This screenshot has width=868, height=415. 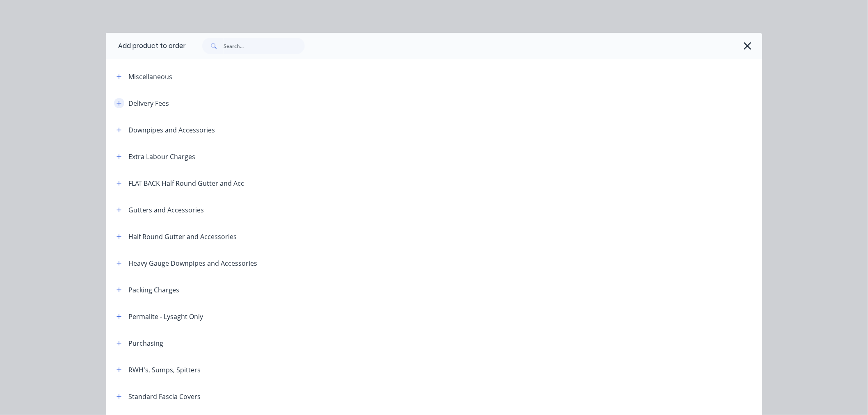 What do you see at coordinates (162, 157) in the screenshot?
I see `div: Extra Labour Charges` at bounding box center [162, 157].